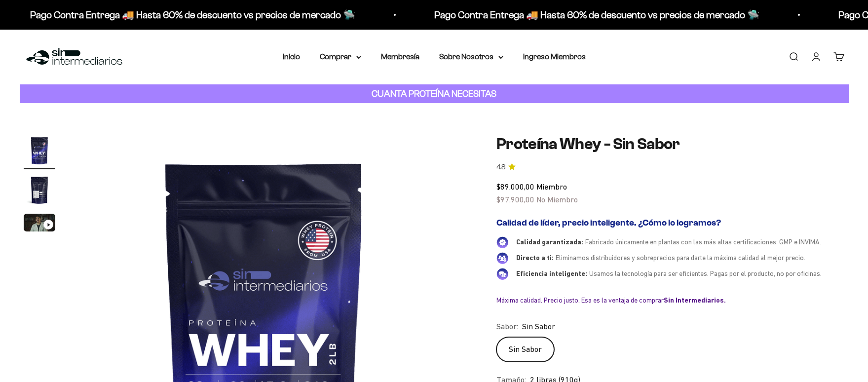 Image resolution: width=868 pixels, height=382 pixels. What do you see at coordinates (40, 192) in the screenshot?
I see `button: Ir al artículo 2` at bounding box center [40, 192].